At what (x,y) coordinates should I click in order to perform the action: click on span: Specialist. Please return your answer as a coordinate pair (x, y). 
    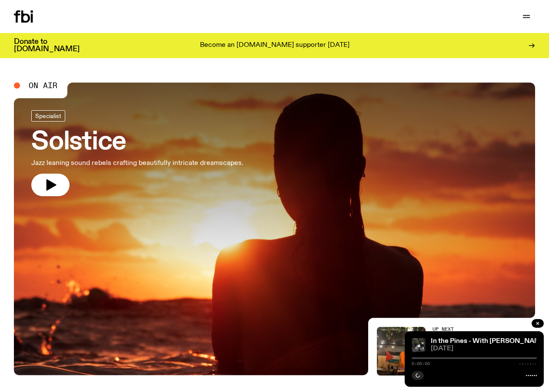
    Looking at the image, I should click on (48, 116).